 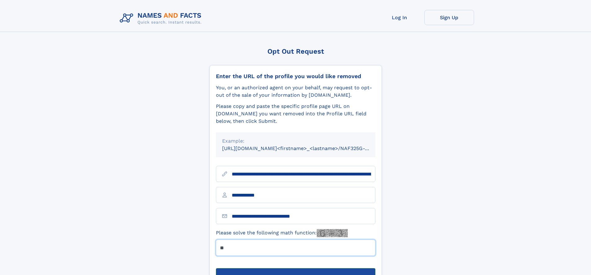 What do you see at coordinates (296, 51) in the screenshot?
I see `div: Opt Out Request` at bounding box center [296, 51].